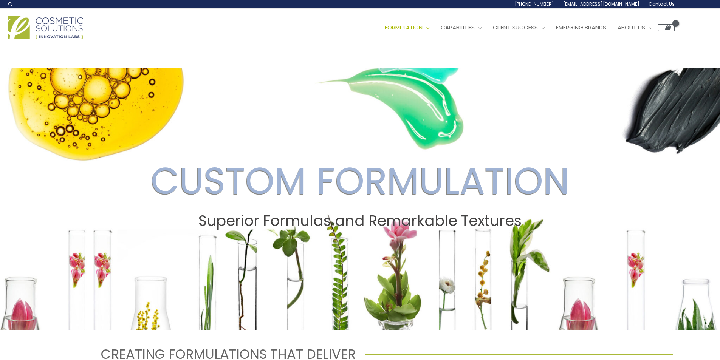  I want to click on nav: Site Navigation, so click(524, 28).